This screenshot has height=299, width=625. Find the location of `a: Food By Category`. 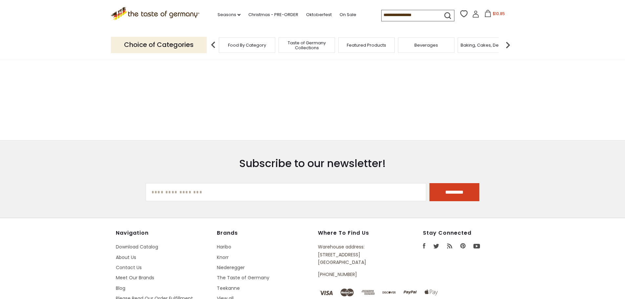

a: Food By Category is located at coordinates (247, 45).